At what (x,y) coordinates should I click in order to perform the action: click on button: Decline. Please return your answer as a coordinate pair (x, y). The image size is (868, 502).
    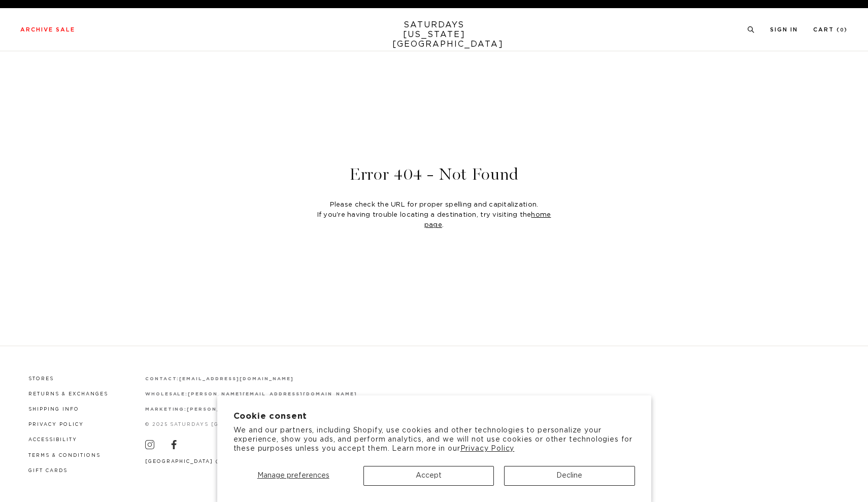
    Looking at the image, I should click on (569, 476).